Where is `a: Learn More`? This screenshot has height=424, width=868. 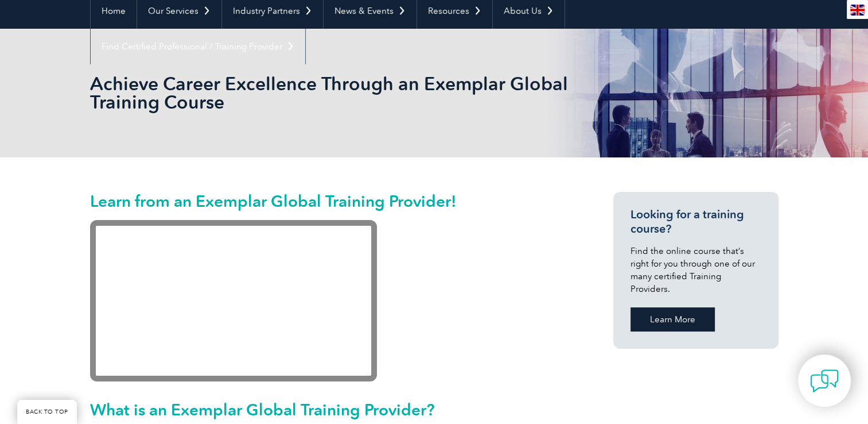
a: Learn More is located at coordinates (673, 319).